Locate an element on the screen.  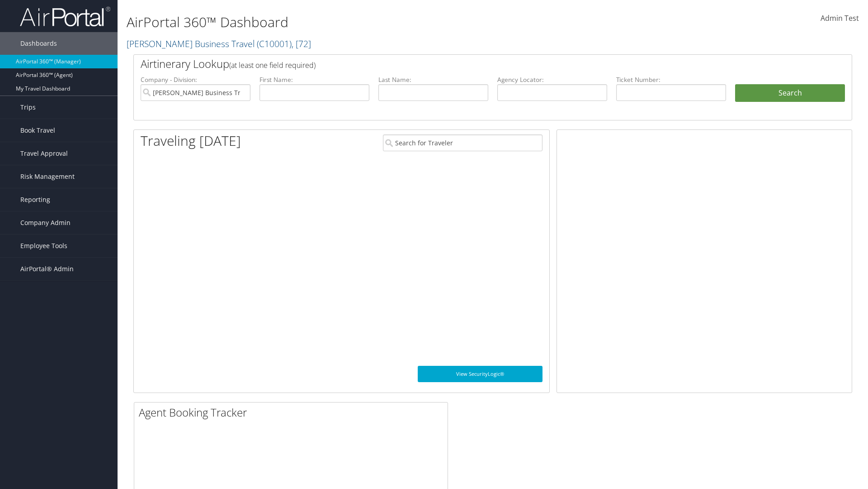
label: Agency Locator: is located at coordinates (552, 80).